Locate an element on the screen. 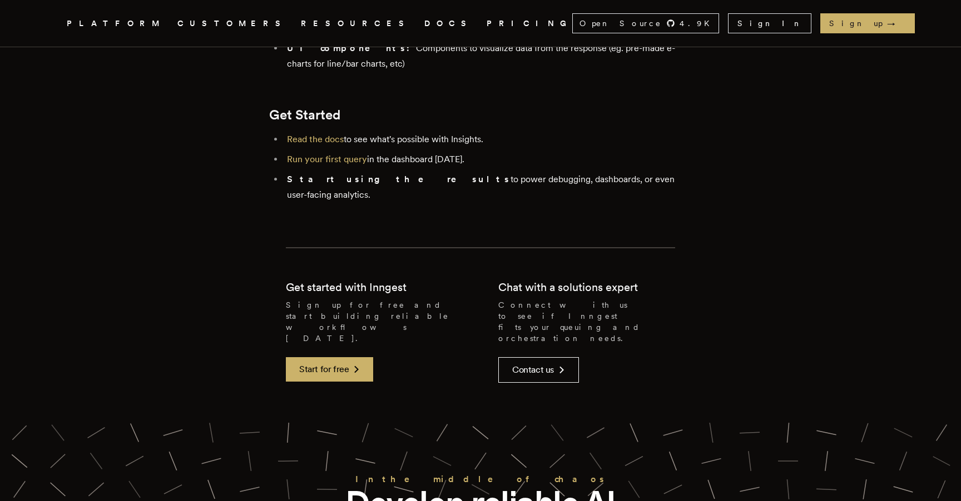 The height and width of the screenshot is (501, 961). a: CUSTOMERS is located at coordinates (232, 23).